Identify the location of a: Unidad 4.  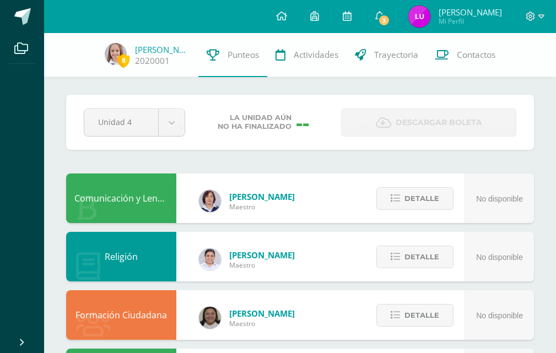
(134, 122).